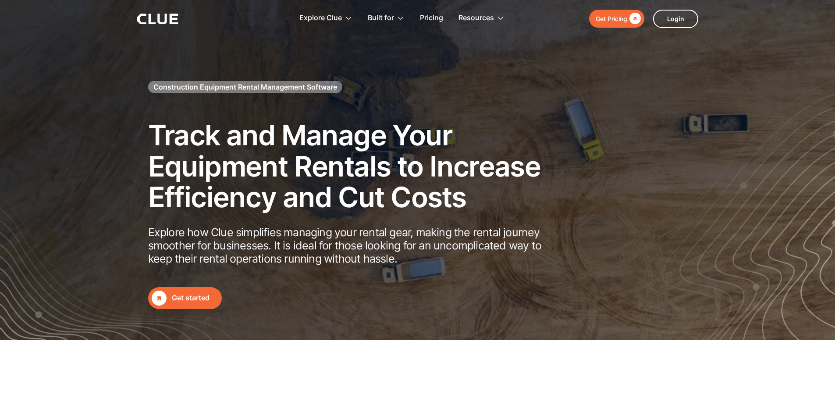 The width and height of the screenshot is (835, 400). Describe the element at coordinates (357, 166) in the screenshot. I see `h2: Track and Manage Your Equipment Rentals to Increase Efficiency and Cut Costs` at that location.